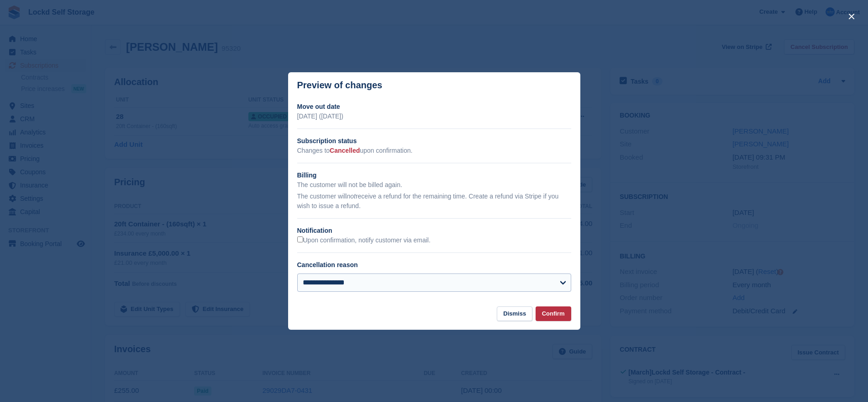 The height and width of the screenshot is (402, 868). What do you see at coordinates (852, 16) in the screenshot?
I see `button: close` at bounding box center [852, 16].